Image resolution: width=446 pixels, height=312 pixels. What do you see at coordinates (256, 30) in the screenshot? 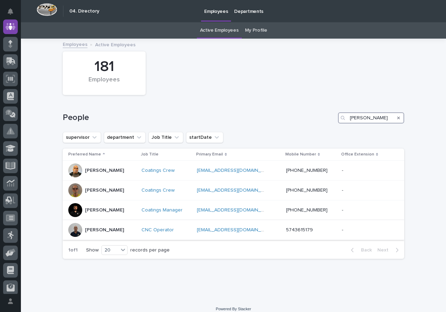
I see `a: My Profile` at bounding box center [256, 30].